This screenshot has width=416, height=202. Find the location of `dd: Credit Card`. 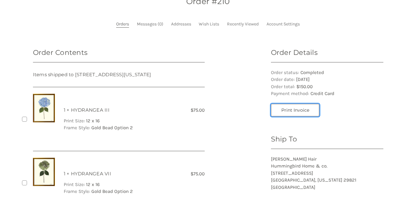

dd: Credit Card is located at coordinates (327, 94).